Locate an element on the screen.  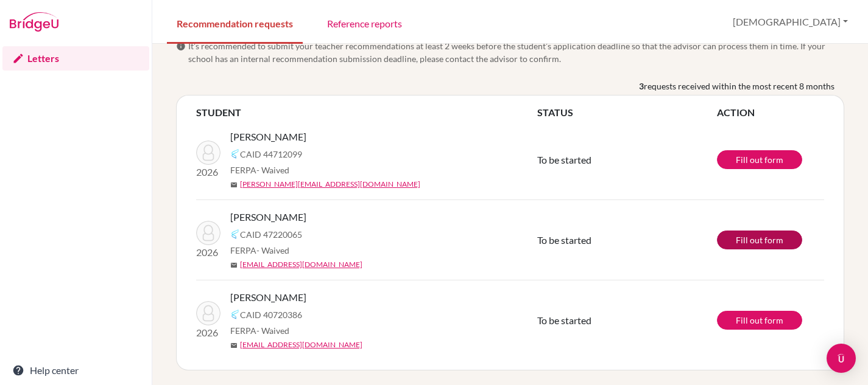
span: info is located at coordinates (181, 46).